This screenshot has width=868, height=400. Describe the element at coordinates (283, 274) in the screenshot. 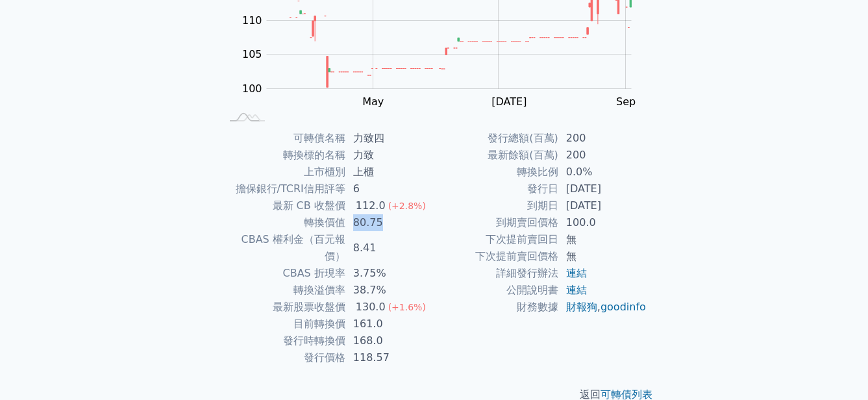

I see `td: CBAS 折現率` at that location.